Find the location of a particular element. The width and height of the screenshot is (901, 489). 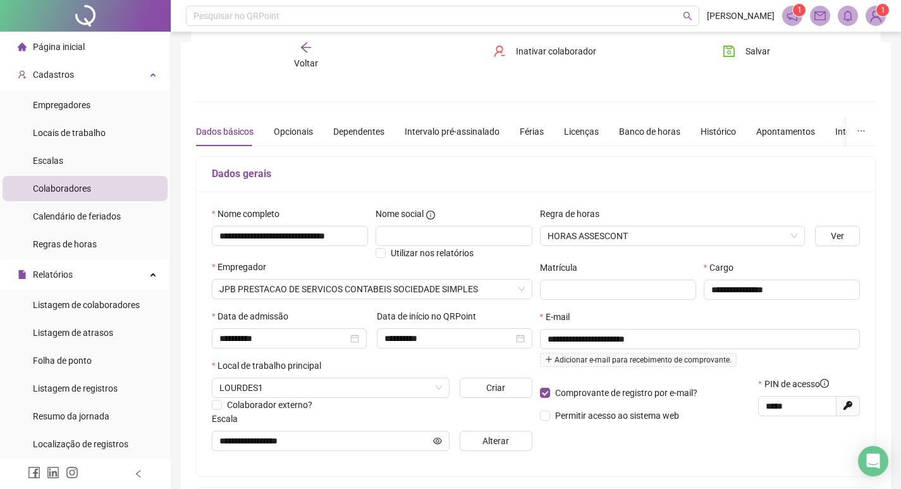

span: Folha de ponto is located at coordinates (62, 360).